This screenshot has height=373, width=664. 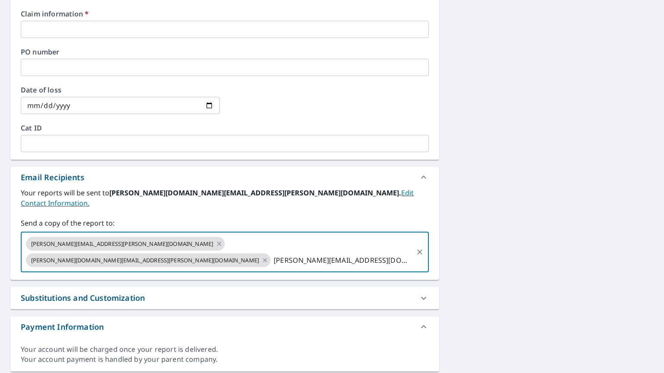 What do you see at coordinates (225, 359) in the screenshot?
I see `div: Your account payment is handled by your parent company.` at bounding box center [225, 359].